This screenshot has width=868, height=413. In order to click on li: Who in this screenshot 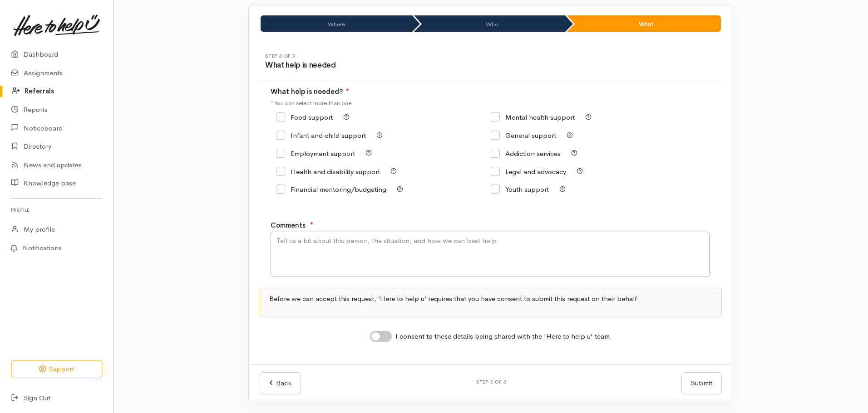, I will do `click(489, 24)`.